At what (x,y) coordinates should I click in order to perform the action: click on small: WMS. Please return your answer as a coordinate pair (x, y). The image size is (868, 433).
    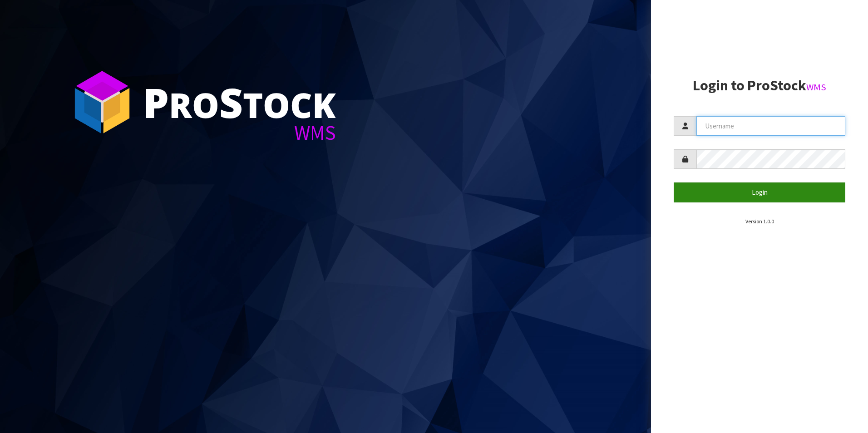
    Looking at the image, I should click on (816, 87).